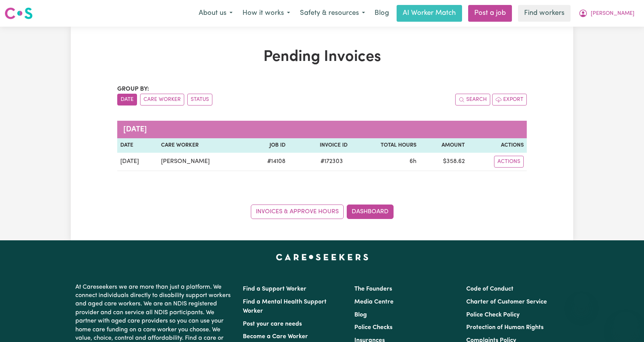  I want to click on img: Careseekers logo, so click(18, 13).